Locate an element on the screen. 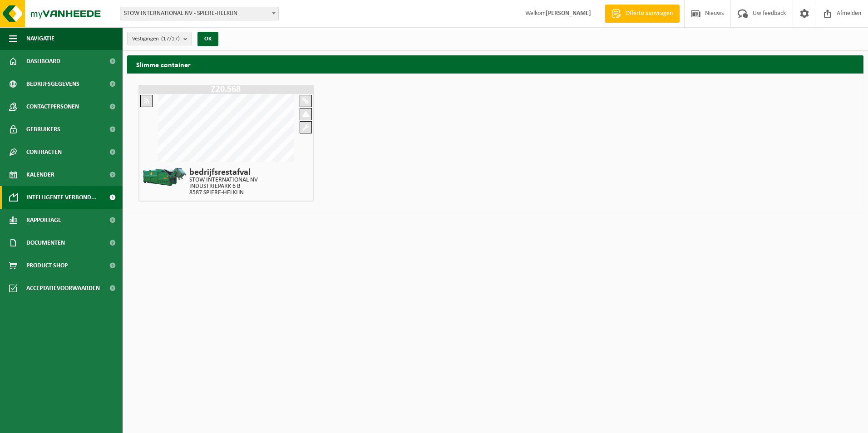 This screenshot has height=433, width=868. span: Gebruikers is located at coordinates (43, 130).